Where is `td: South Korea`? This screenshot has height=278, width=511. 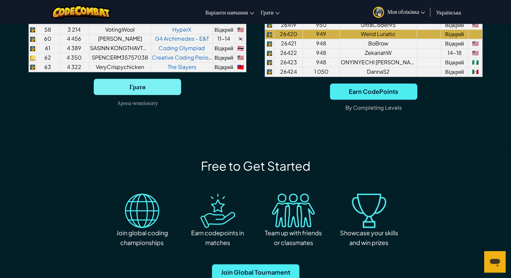 td: South Korea is located at coordinates (241, 39).